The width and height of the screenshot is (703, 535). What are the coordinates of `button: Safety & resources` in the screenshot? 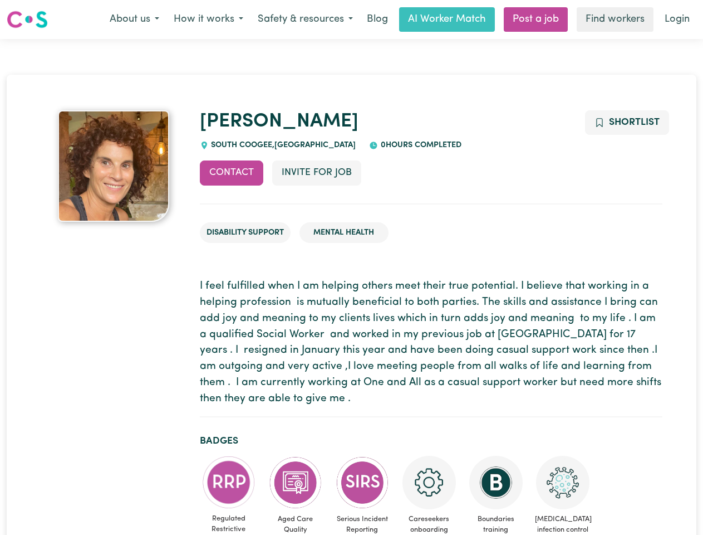 It's located at (305, 19).